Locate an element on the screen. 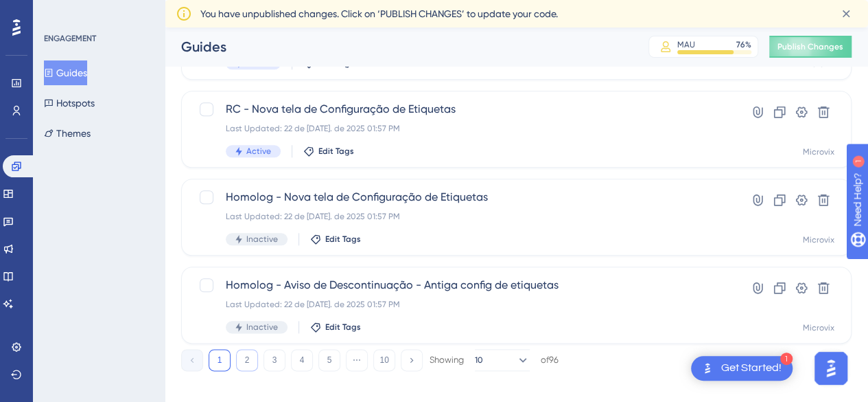 This screenshot has height=402, width=868. button: Open AI Assistant Launcher is located at coordinates (20, 20).